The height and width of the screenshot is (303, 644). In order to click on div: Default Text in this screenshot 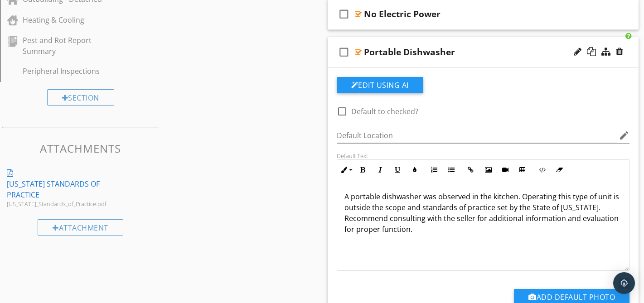, I will do `click(483, 156)`.